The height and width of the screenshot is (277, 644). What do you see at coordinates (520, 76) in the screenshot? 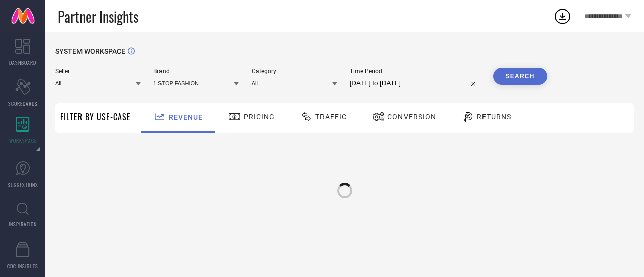
I see `button: Search` at bounding box center [520, 76].